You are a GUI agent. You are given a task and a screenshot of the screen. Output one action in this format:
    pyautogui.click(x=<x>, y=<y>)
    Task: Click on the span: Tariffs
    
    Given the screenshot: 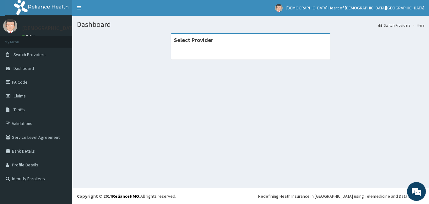 What is the action you would take?
    pyautogui.click(x=19, y=110)
    